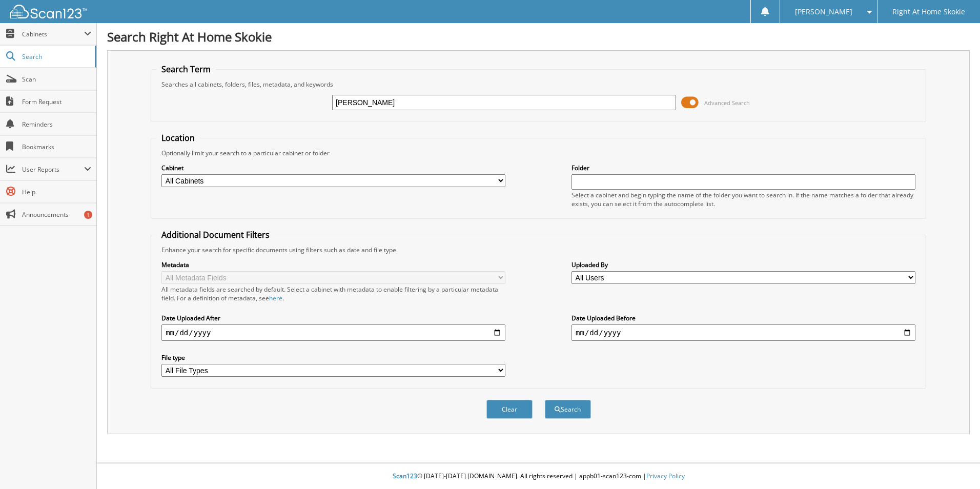 Image resolution: width=980 pixels, height=489 pixels. What do you see at coordinates (568, 409) in the screenshot?
I see `button: Search` at bounding box center [568, 409].